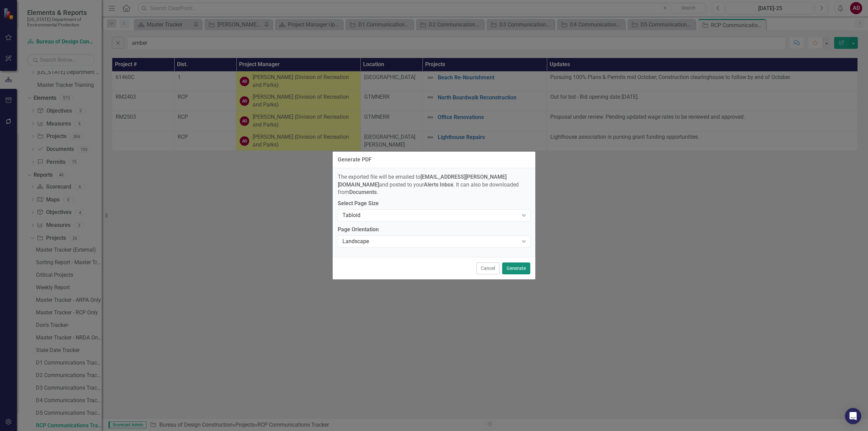 The image size is (868, 431). I want to click on div: Open Intercom Messenger, so click(853, 416).